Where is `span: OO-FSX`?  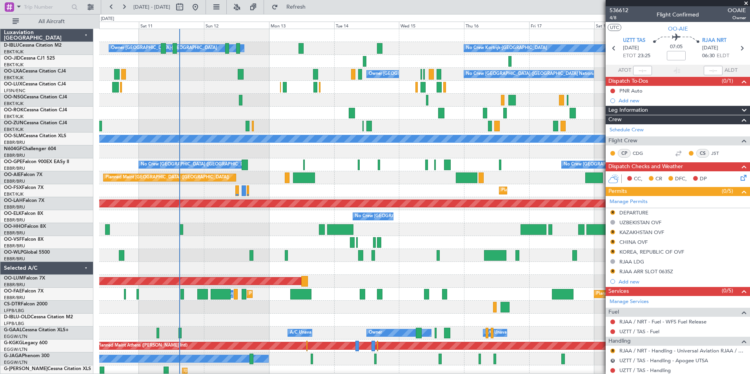
span: OO-FSX is located at coordinates (13, 188).